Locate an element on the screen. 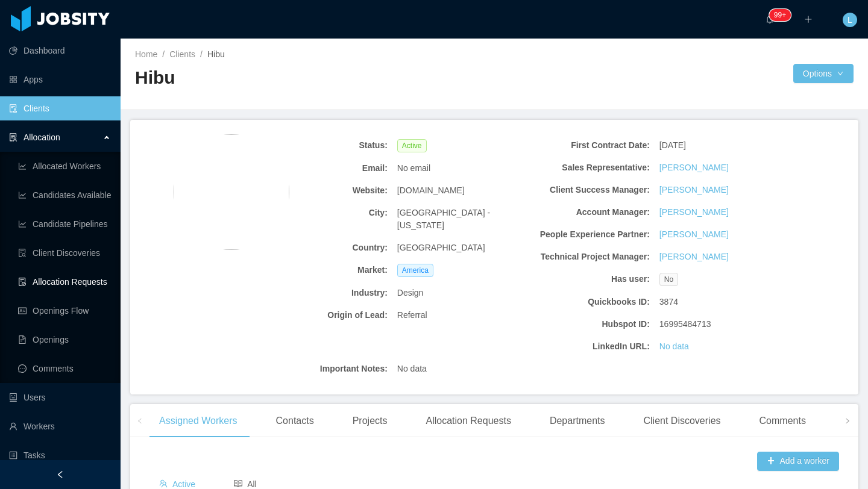 Image resolution: width=868 pixels, height=489 pixels. a: icon: appstoreApps is located at coordinates (60, 80).